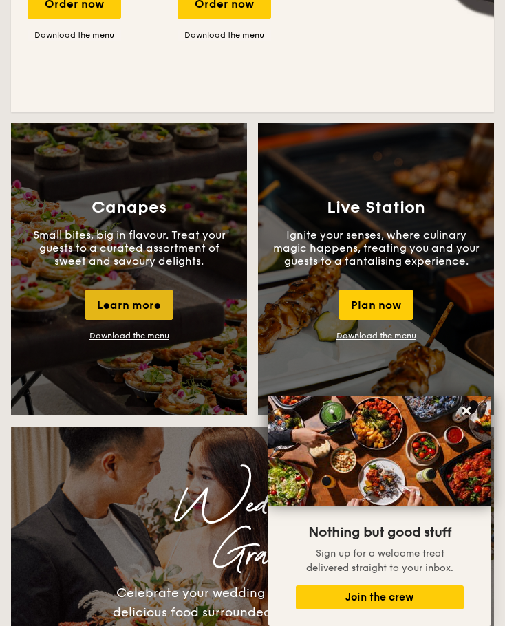 The width and height of the screenshot is (505, 626). What do you see at coordinates (375, 305) in the screenshot?
I see `div: Plan now` at bounding box center [375, 305].